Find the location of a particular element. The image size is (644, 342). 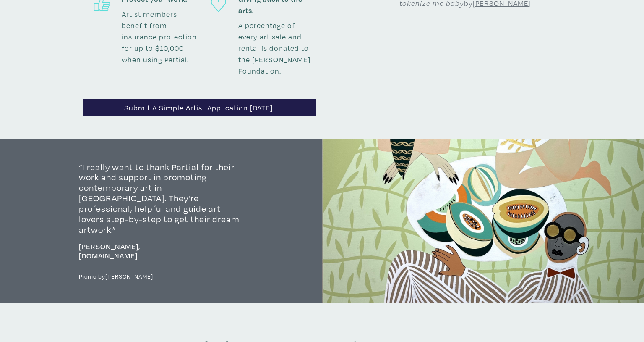

small: “I really want to thank Partial for their work and support in promoting contemporary art in [GEOG... is located at coordinates (161, 198).